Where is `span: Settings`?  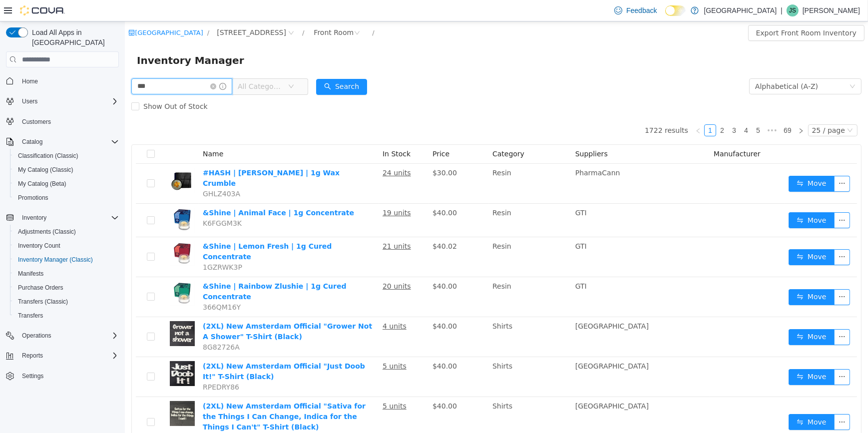 span: Settings is located at coordinates (69, 375).